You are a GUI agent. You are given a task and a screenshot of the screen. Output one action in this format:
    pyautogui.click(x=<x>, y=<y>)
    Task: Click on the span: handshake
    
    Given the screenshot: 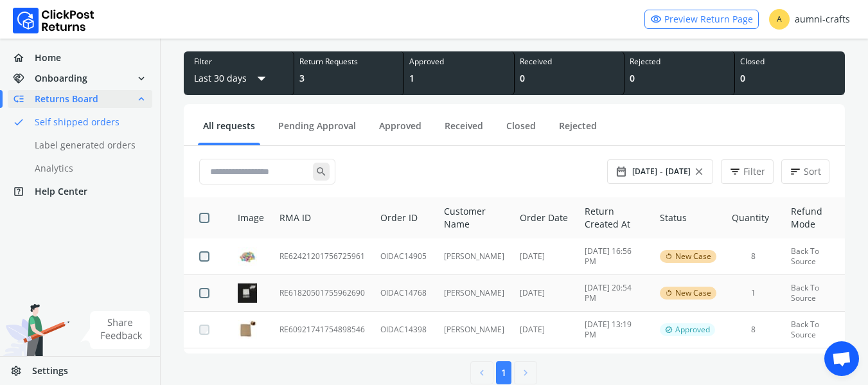 What is the action you would take?
    pyautogui.click(x=24, y=78)
    